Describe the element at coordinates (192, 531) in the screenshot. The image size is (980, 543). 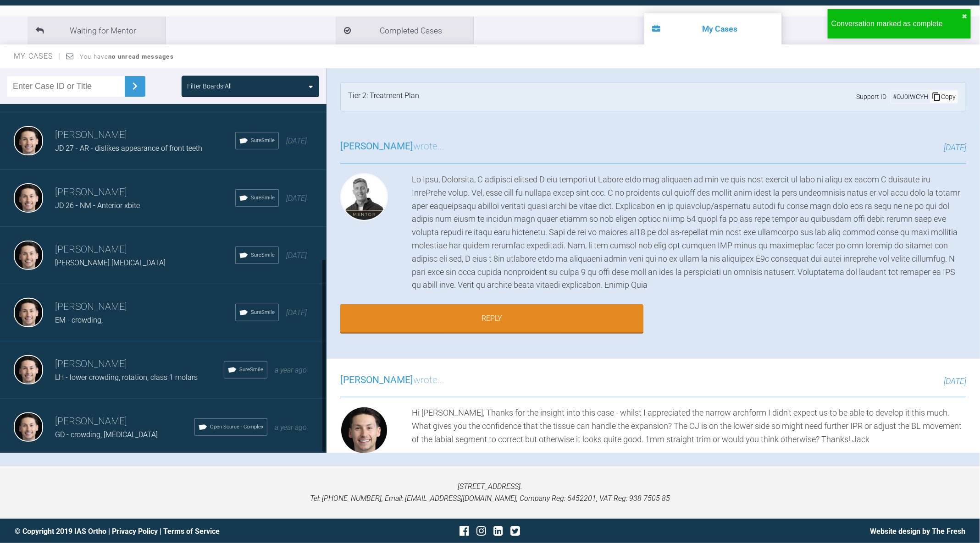
I see `a: Terms of Service` at that location.